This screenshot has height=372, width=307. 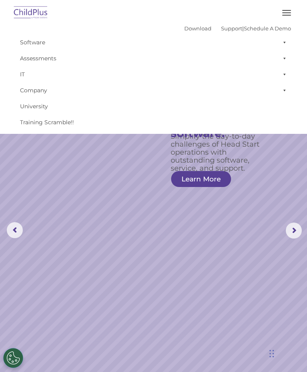 I want to click on rs-layer: The ORIGINAL Head Start software., so click(x=218, y=122).